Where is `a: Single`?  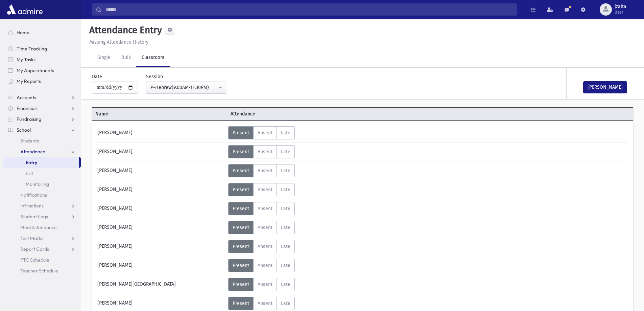 a: Single is located at coordinates (104, 58).